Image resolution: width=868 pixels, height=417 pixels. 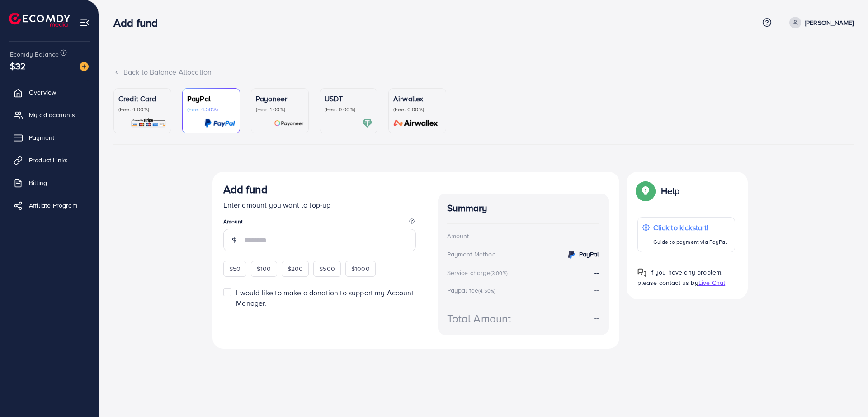 What do you see at coordinates (671, 191) in the screenshot?
I see `p: Help` at bounding box center [671, 191].